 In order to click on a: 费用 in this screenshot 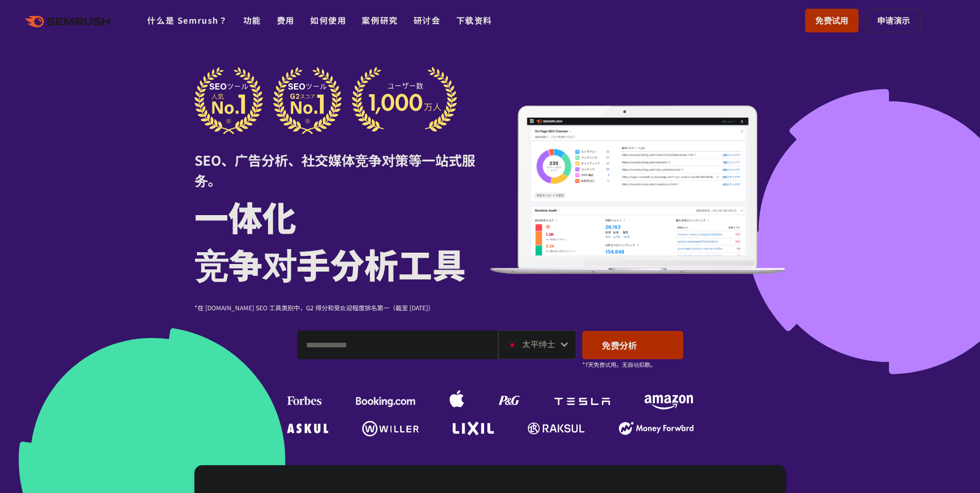, I will do `click(286, 20)`.